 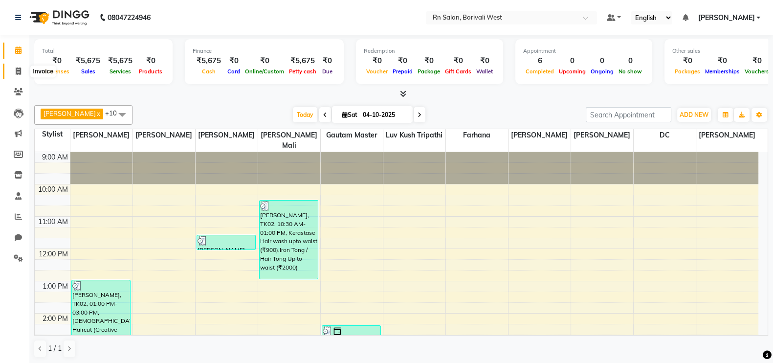 What do you see at coordinates (53, 222) in the screenshot?
I see `div: 11:00 AM` at bounding box center [53, 222].